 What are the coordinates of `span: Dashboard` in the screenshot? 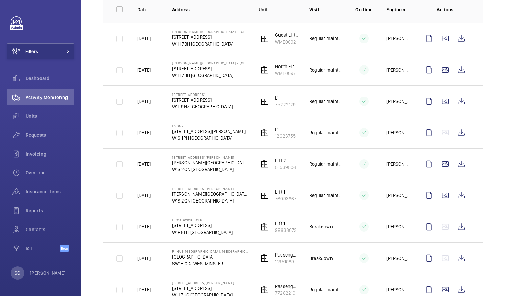 It's located at (50, 78).